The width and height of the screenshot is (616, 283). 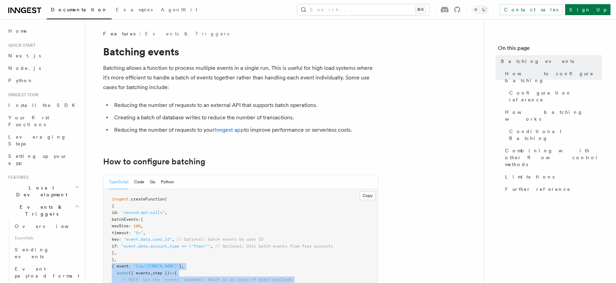 What do you see at coordinates (43, 31) in the screenshot?
I see `a: Home` at bounding box center [43, 31].